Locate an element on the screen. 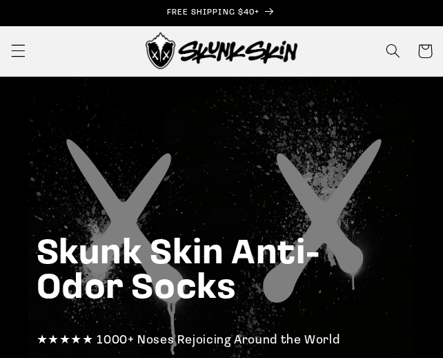 This screenshot has height=358, width=443. img: Skunk Skin Anti-Odor Socks. is located at coordinates (222, 50).